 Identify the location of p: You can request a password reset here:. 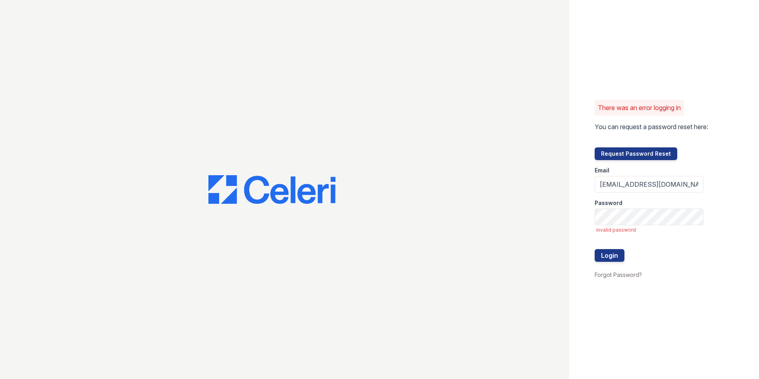
(652, 127).